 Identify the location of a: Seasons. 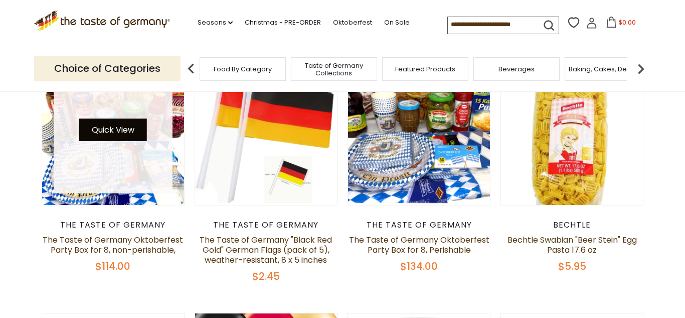
(215, 23).